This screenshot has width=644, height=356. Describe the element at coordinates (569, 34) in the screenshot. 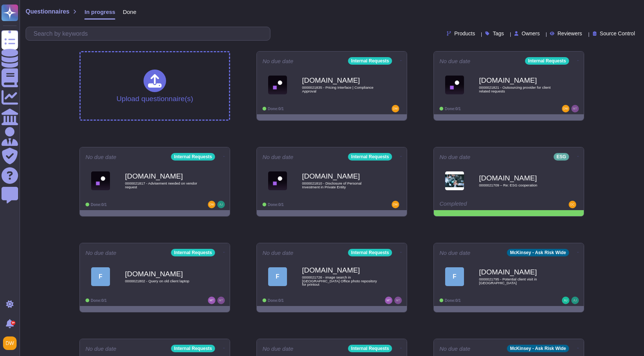

I see `span: Reviewers` at that location.